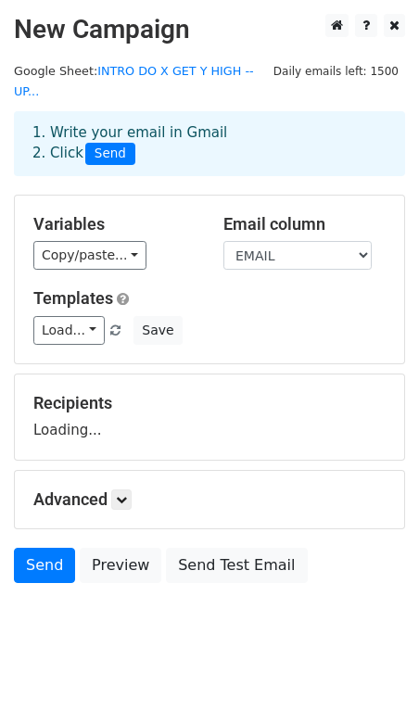  Describe the element at coordinates (335, 70) in the screenshot. I see `a: Daily emails left: 1500` at that location.